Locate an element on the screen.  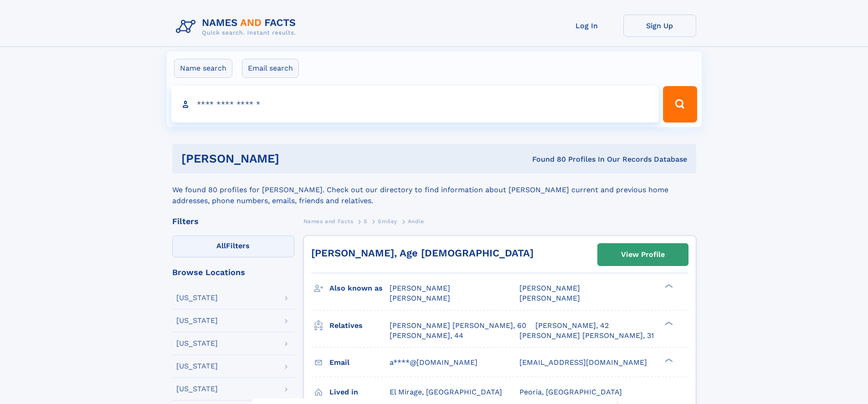
a: Log In is located at coordinates (587, 26).